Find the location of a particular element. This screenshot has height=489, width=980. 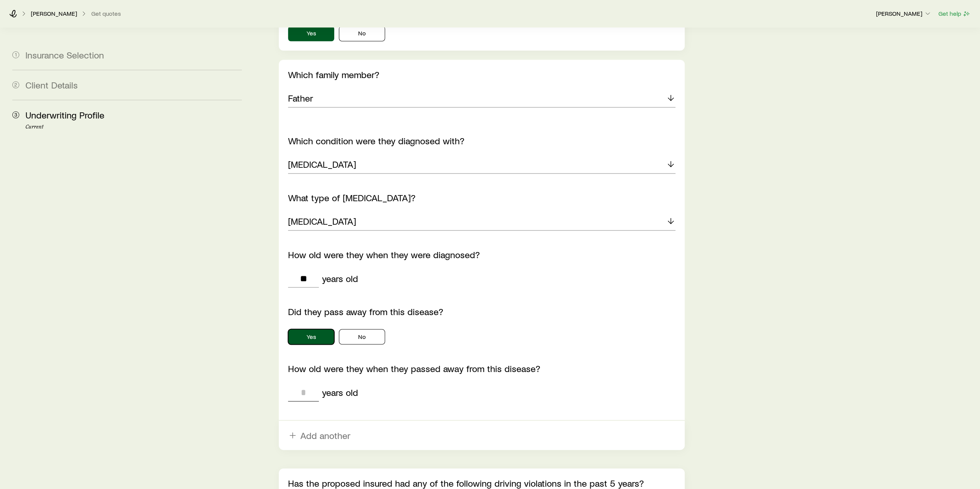

span: Insurance Selection is located at coordinates (64, 54).